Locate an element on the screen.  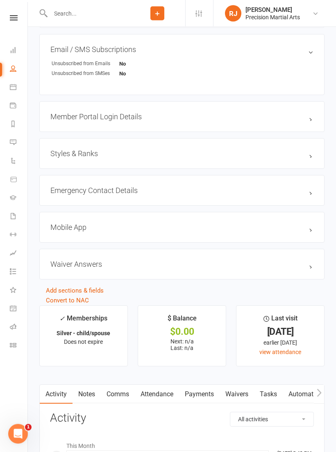
a: Dashboard is located at coordinates (19, 51).